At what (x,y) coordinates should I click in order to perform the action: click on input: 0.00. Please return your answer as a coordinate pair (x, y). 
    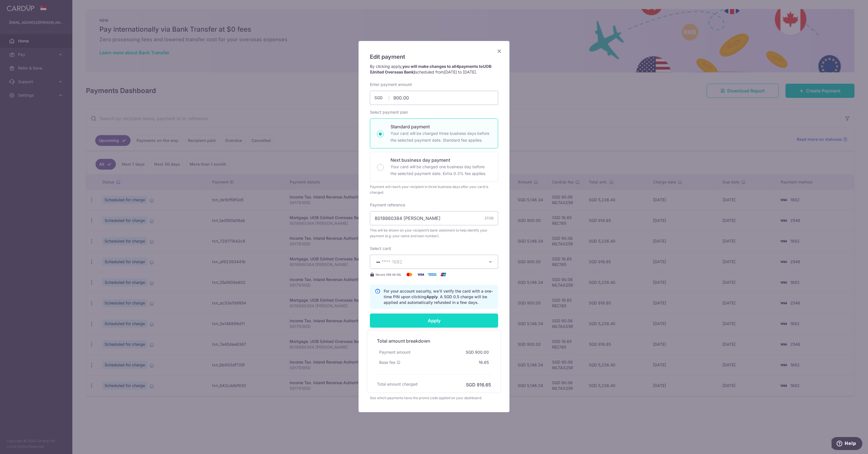
    Looking at the image, I should click on (434, 98).